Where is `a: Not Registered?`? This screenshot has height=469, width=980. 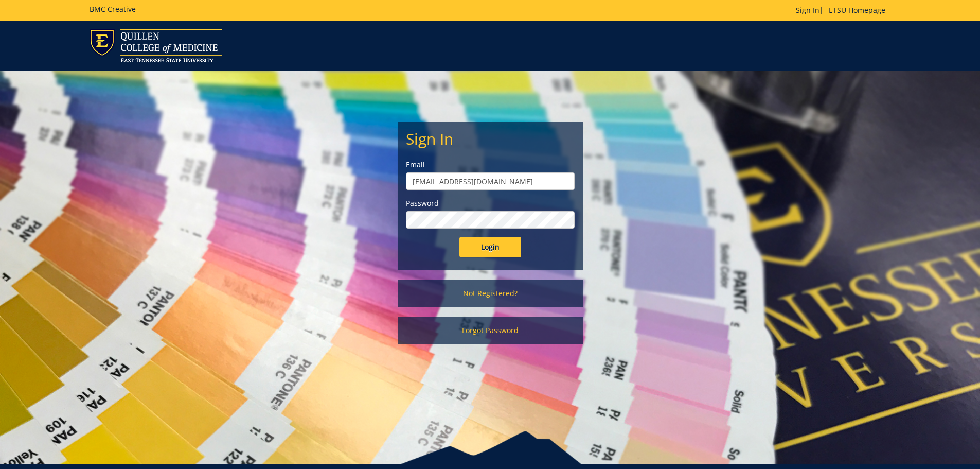
a: Not Registered? is located at coordinates (490, 293).